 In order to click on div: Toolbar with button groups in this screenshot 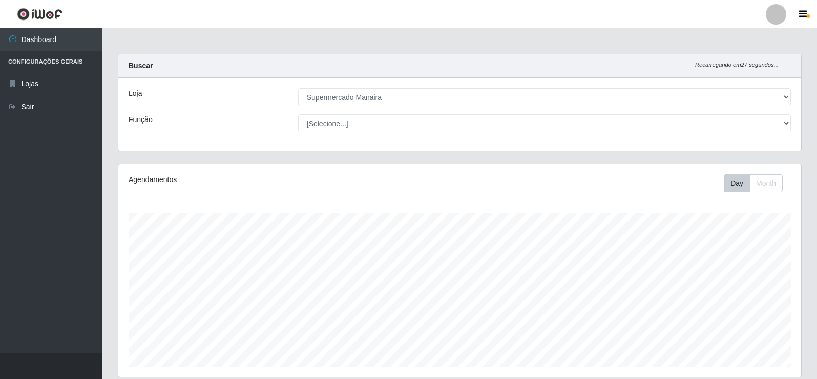, I will do `click(757, 183)`.